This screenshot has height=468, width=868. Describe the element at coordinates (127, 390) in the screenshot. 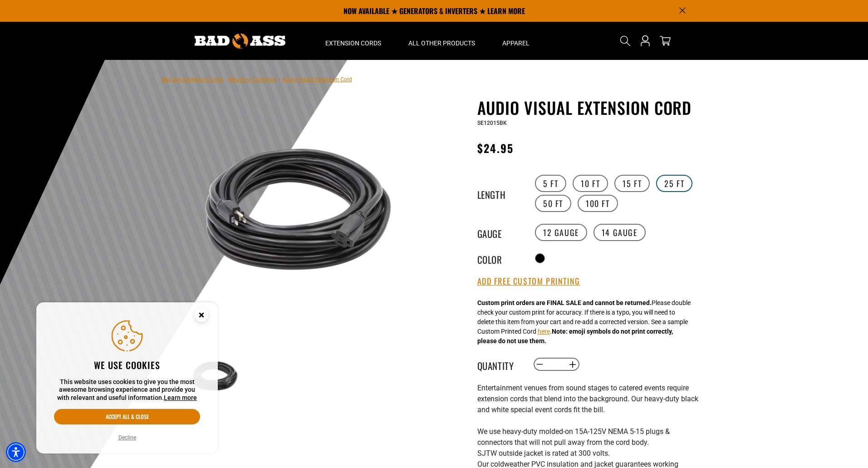

I see `p: This website uses cookies to give you the most awesome browsing experience and provide you with r...` at that location.